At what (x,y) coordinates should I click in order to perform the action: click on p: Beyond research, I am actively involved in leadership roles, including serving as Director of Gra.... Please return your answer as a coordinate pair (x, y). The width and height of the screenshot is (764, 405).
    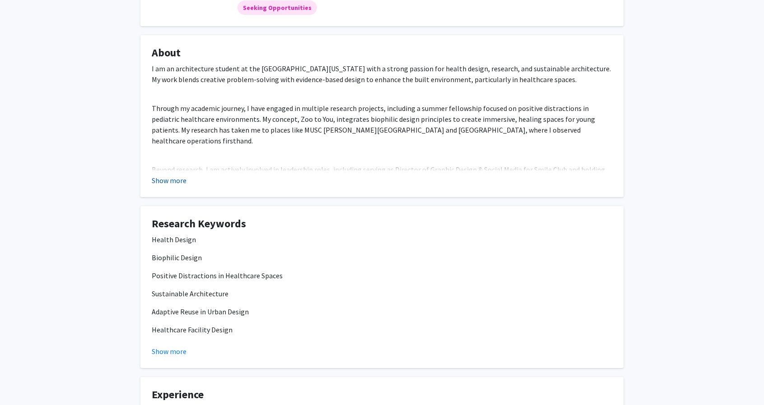
    Looking at the image, I should click on (382, 181).